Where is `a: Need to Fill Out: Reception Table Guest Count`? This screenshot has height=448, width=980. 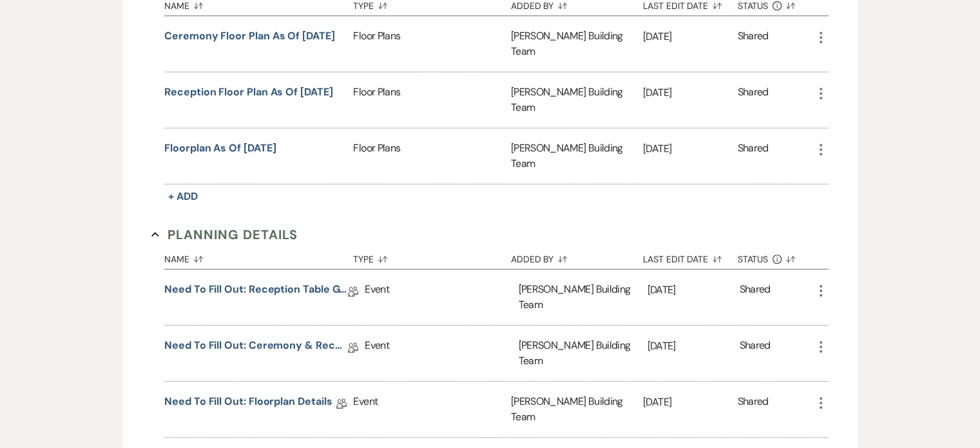 a: Need to Fill Out: Reception Table Guest Count is located at coordinates (256, 291).